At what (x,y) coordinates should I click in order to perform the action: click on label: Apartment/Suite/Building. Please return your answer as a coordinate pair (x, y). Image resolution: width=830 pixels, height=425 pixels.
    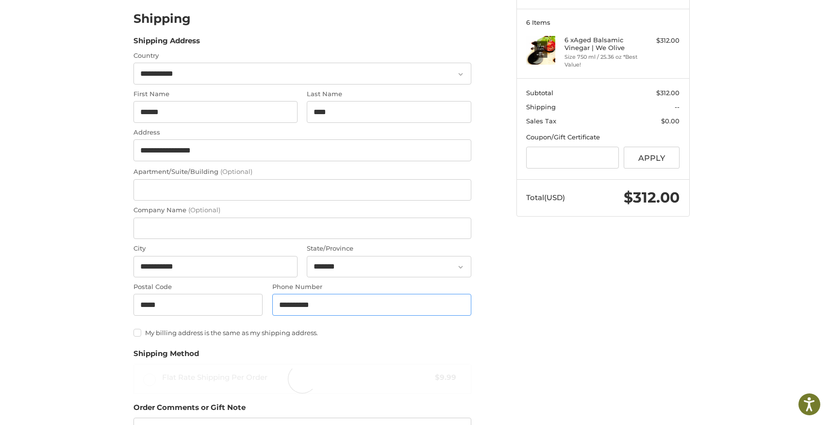
    Looking at the image, I should click on (302, 172).